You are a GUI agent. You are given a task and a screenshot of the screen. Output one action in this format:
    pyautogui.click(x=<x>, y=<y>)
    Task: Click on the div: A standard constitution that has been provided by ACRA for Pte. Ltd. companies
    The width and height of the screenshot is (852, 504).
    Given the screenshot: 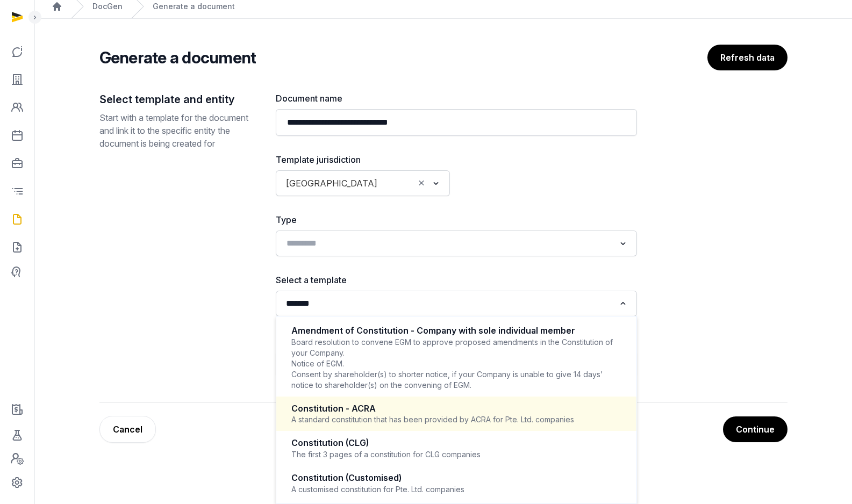 What is the action you would take?
    pyautogui.click(x=457, y=420)
    